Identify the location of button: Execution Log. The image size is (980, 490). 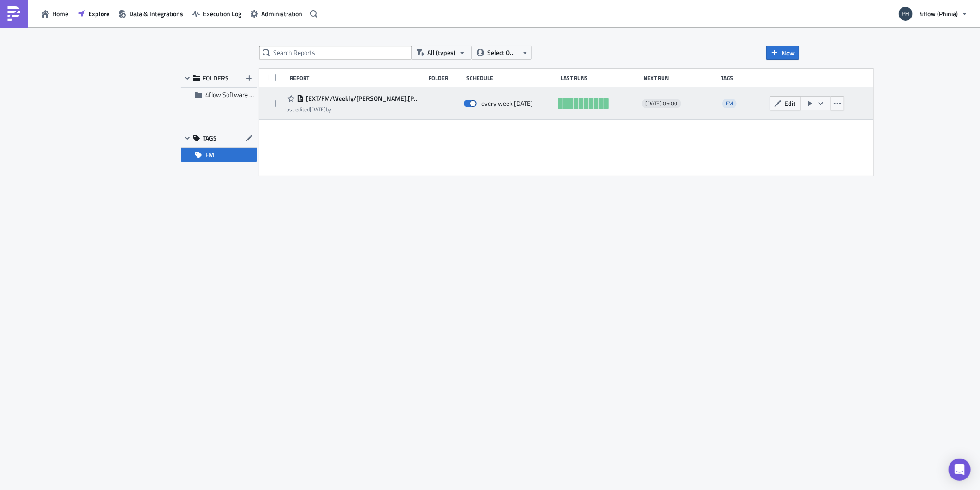
(217, 13).